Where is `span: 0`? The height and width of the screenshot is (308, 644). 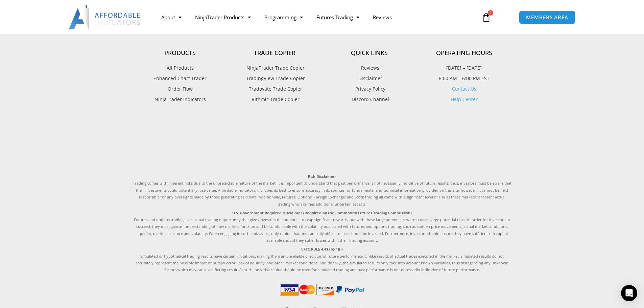 span: 0 is located at coordinates (491, 13).